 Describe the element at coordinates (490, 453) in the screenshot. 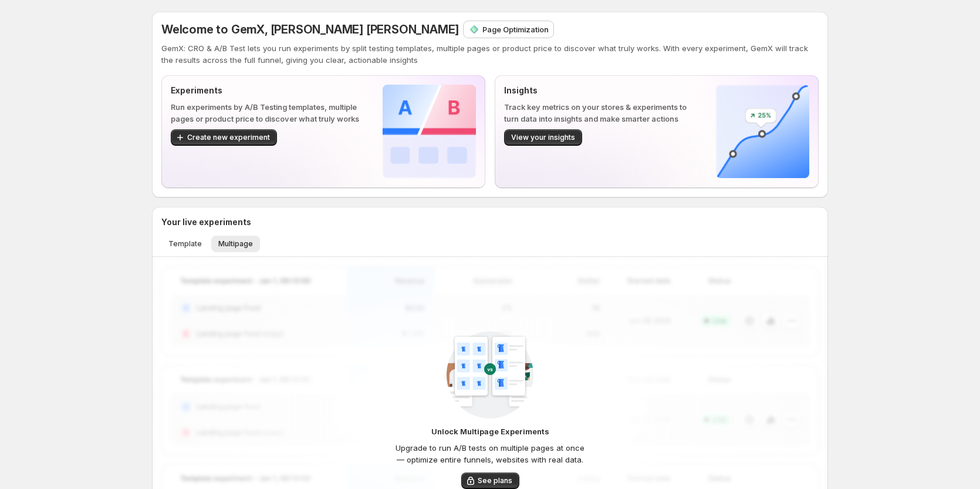

I see `p: Upgrade to run A/B tests on multiple pages at once — optimize entire funnels, websites with real ...` at that location.